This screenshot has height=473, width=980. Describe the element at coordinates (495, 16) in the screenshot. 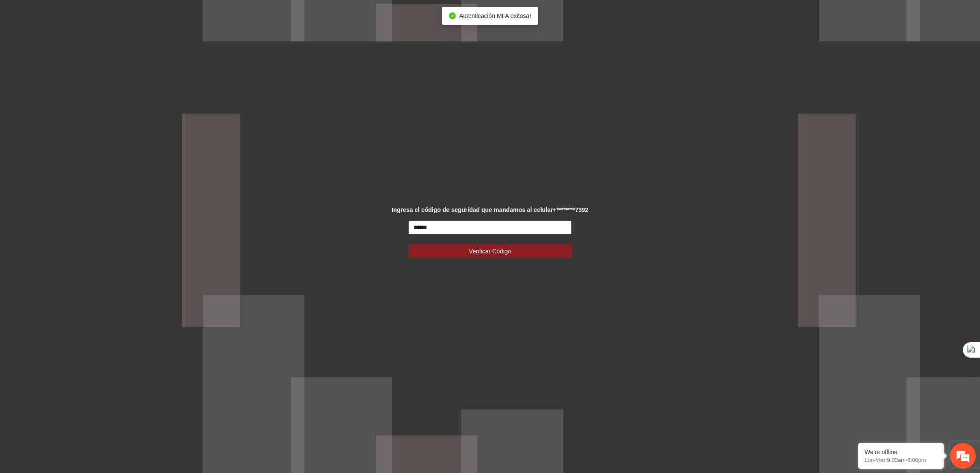

I see `span: Autenticación MFA exitosa!` at that location.